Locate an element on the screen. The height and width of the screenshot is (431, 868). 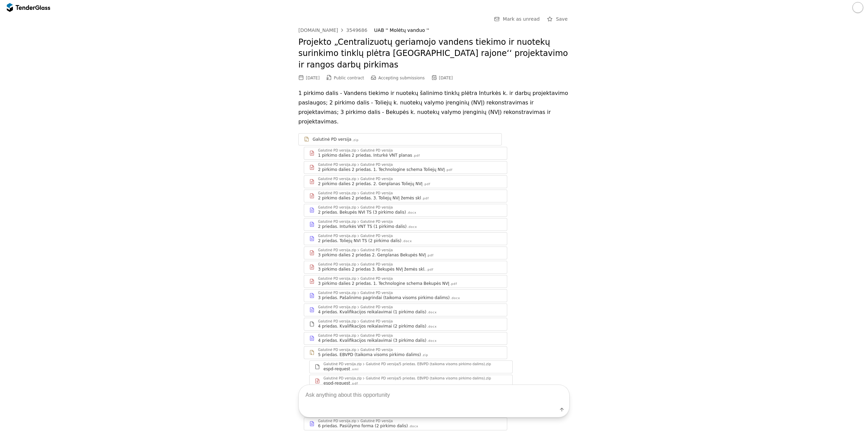
div: 2 priedas. Inturkės VNT TS (1 pirkimo dalis) is located at coordinates (362, 227).